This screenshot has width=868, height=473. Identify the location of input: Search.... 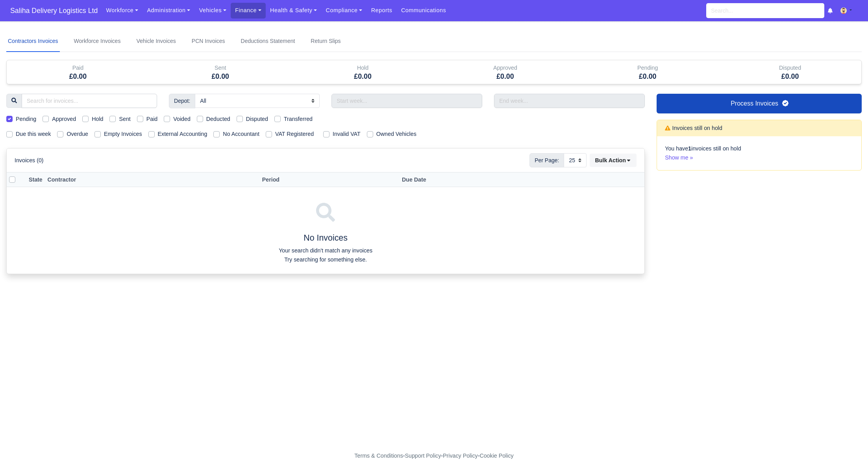
(765, 11).